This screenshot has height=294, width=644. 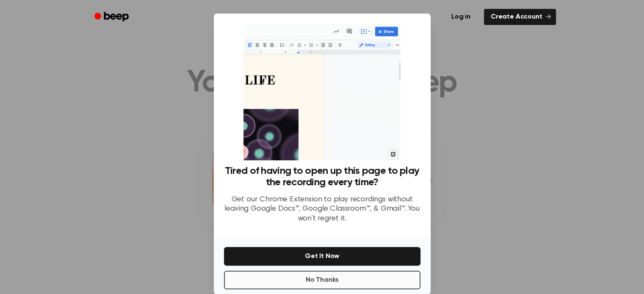 I want to click on p: Get our Chrome Extension to play recordings without leaving Google Docs™, Google Classroom™, & Gm..., so click(x=322, y=209).